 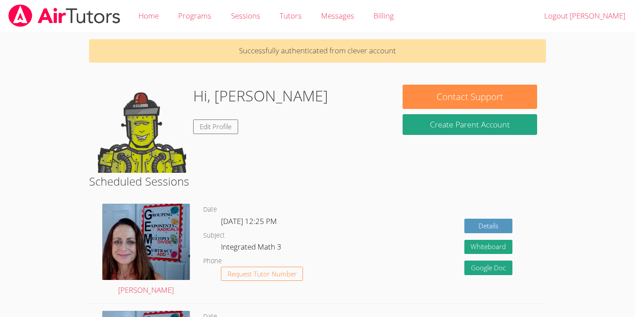 I want to click on img: airtutors_banner-c4298cdbf04f3fff15de1276eac7730deb9818008684d7c2e4769d2f7ddbe033.png, so click(x=64, y=15).